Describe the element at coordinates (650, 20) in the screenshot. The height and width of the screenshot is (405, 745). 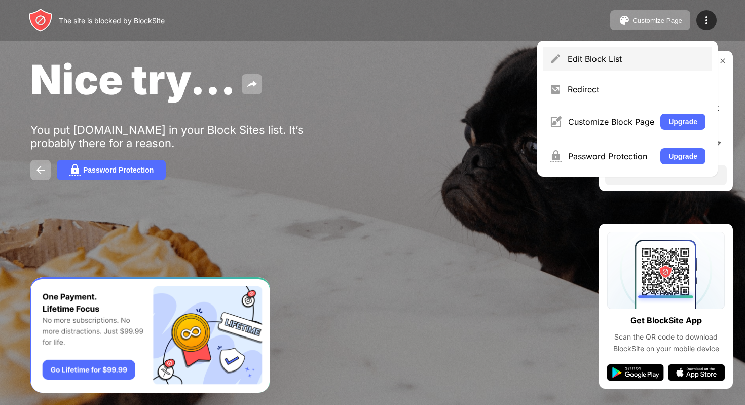
I see `button: Customize Page` at that location.